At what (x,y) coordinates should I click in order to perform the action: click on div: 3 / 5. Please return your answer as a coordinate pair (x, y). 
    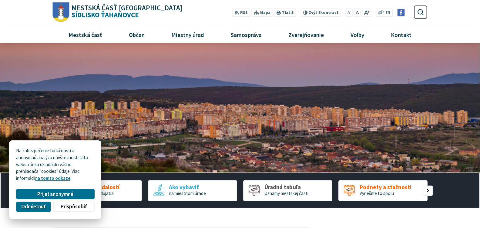
    Looking at the image, I should click on (287, 191).